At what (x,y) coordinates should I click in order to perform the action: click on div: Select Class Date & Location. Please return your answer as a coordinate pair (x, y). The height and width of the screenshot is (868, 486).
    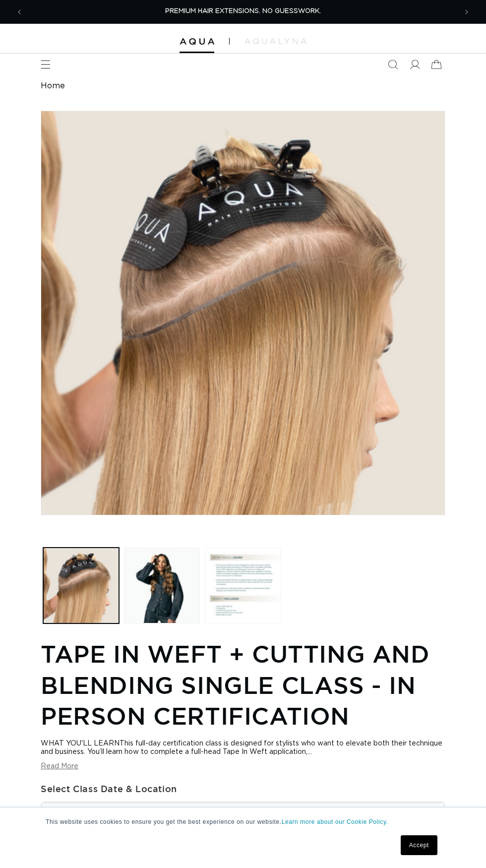
    Looking at the image, I should click on (243, 788).